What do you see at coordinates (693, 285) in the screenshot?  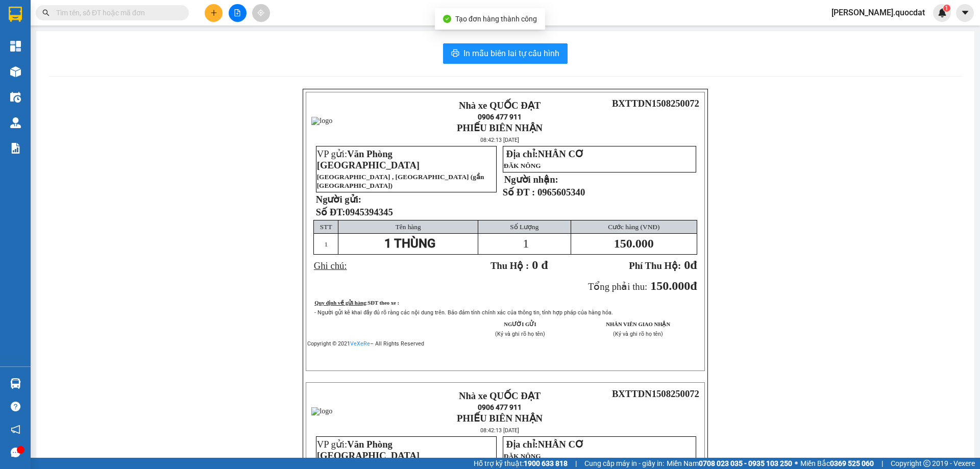 I see `span: đ` at bounding box center [693, 285].